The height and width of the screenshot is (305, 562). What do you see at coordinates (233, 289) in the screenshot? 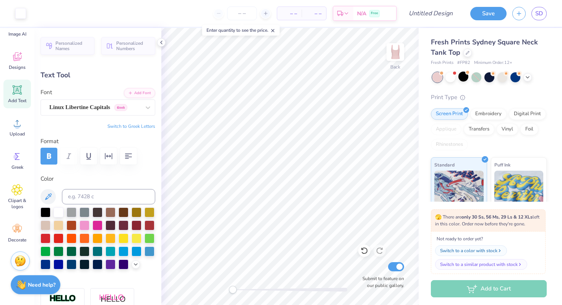
I see `div: Accessibility label` at bounding box center [233, 289].